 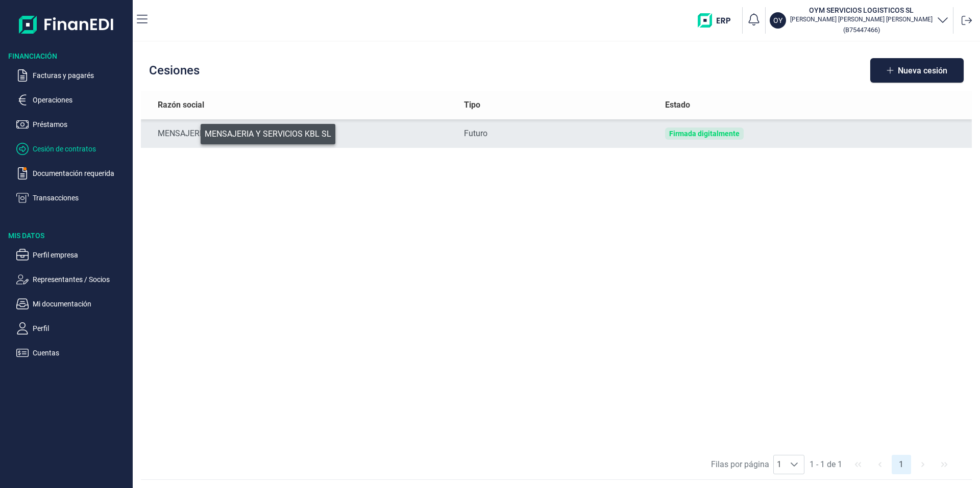 What do you see at coordinates (739, 465) in the screenshot?
I see `span: Filas por página` at bounding box center [739, 465].